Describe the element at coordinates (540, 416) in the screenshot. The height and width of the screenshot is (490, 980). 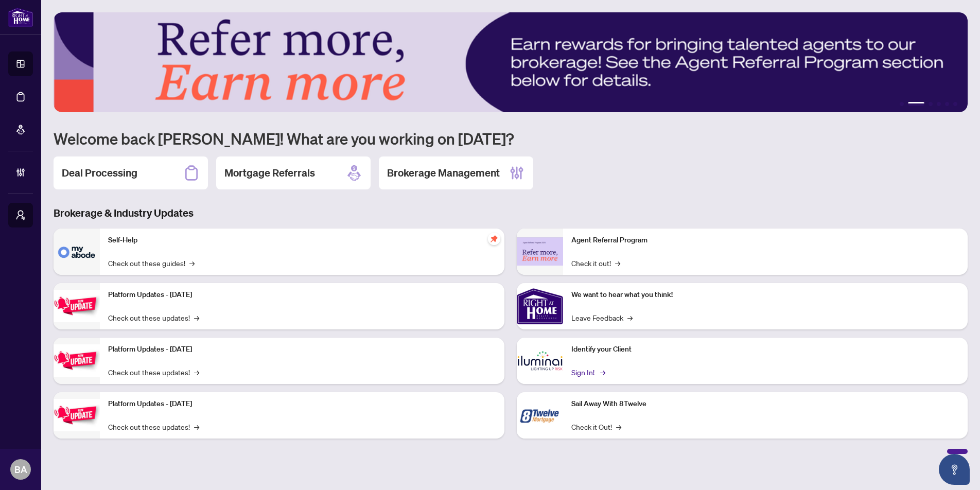
I see `img: Sail Away With 8Twelve` at that location.